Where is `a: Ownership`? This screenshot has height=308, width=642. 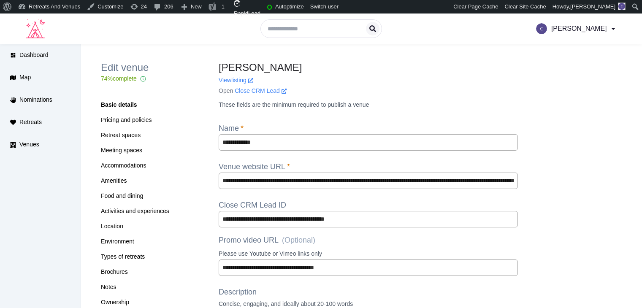 a: Ownership is located at coordinates (115, 302).